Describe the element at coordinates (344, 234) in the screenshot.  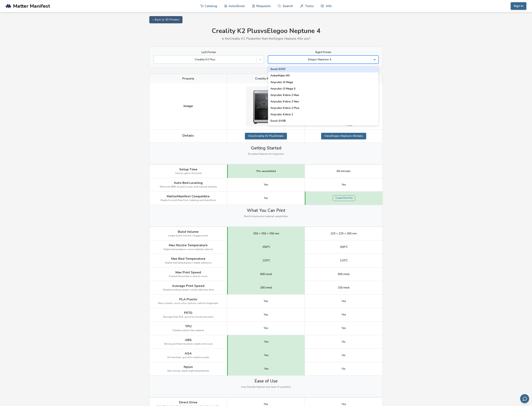
I see `span: 225 × 225 × 265 mm` at that location.